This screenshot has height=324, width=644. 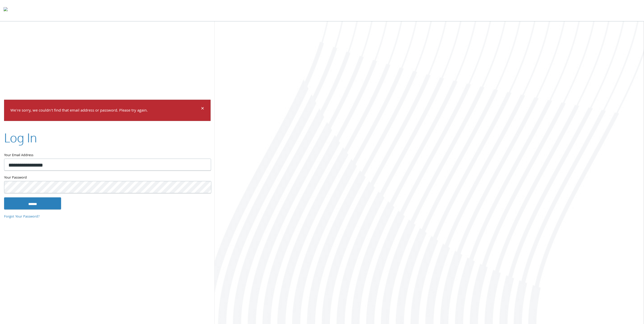 What do you see at coordinates (6, 11) in the screenshot?
I see `img: todyl-logo-dark.svg` at bounding box center [6, 11].